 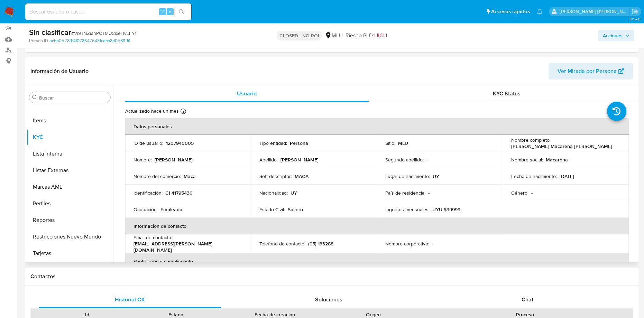 What do you see at coordinates (70, 154) in the screenshot?
I see `button: Lista Interna` at bounding box center [70, 154].